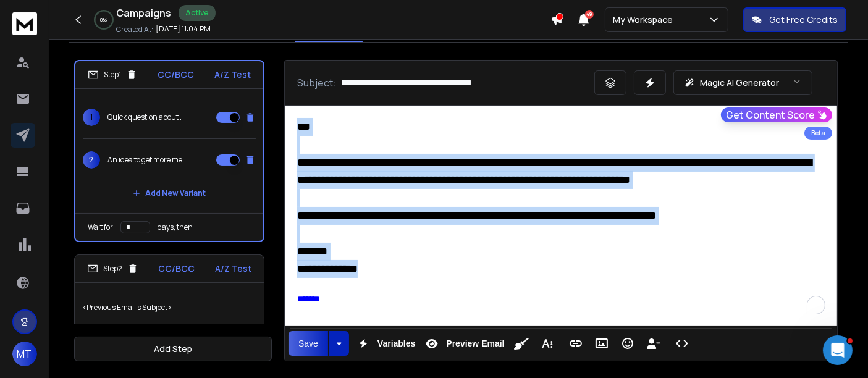  I want to click on button: Code View, so click(682, 343).